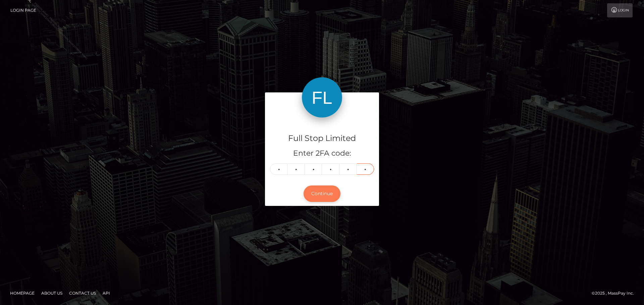  I want to click on button: Continue, so click(322, 194).